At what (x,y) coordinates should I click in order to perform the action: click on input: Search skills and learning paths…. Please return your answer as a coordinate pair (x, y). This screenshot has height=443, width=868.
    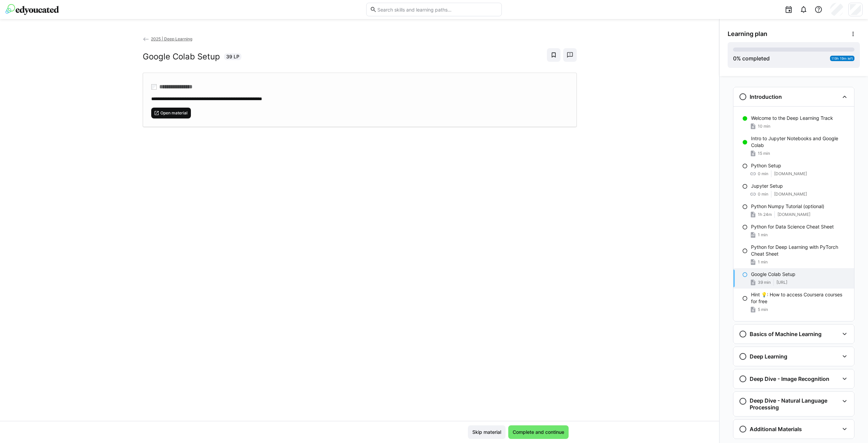
    Looking at the image, I should click on (437, 9).